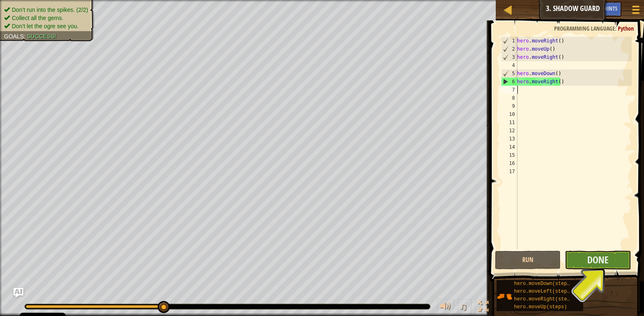 This screenshot has height=316, width=644. Describe the element at coordinates (509, 90) in the screenshot. I see `div: 7` at that location.